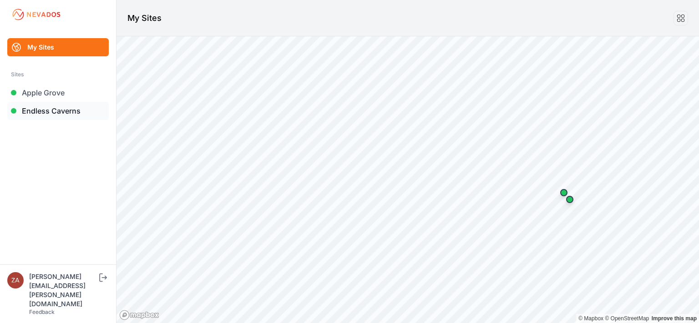 The height and width of the screenshot is (323, 699). I want to click on canvas: Map, so click(408, 180).